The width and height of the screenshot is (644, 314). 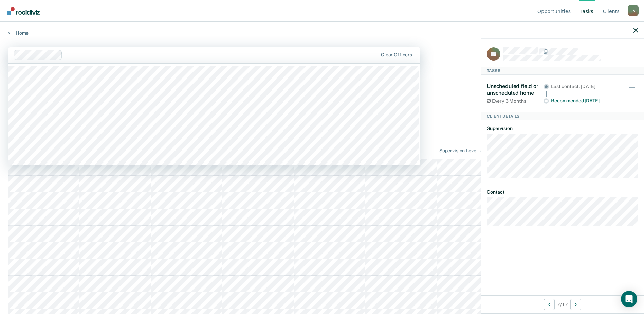 I want to click on div: J A, so click(x=633, y=10).